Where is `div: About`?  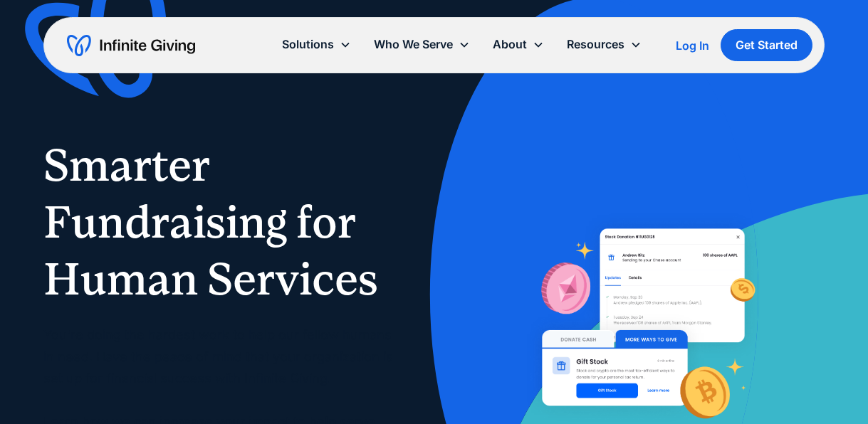 div: About is located at coordinates (510, 44).